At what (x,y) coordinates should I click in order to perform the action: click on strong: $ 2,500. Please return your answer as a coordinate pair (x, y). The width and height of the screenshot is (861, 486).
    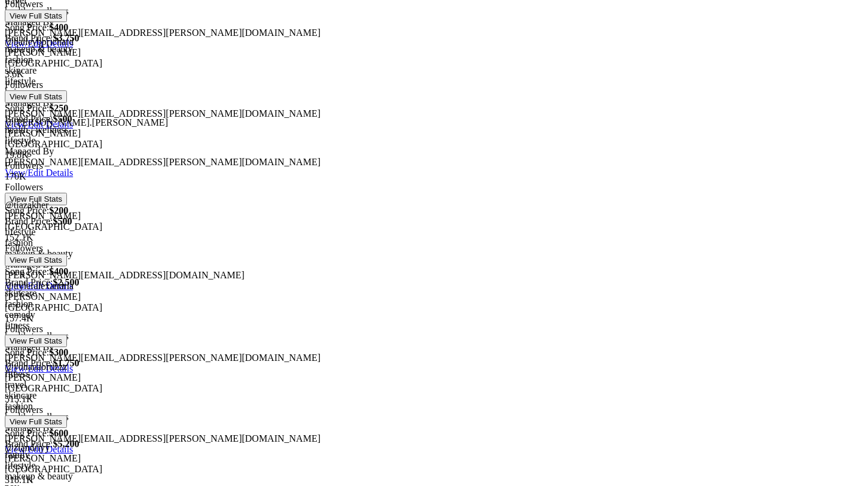
    Looking at the image, I should click on (66, 282).